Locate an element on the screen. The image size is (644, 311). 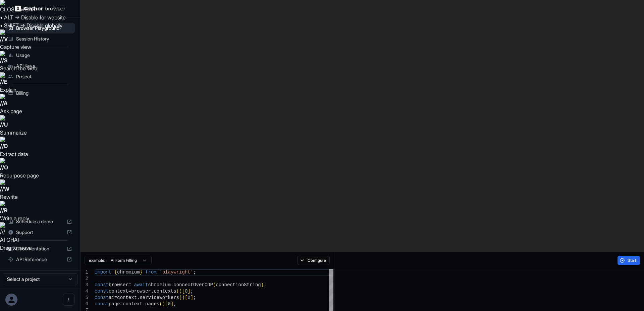
span: import is located at coordinates (103, 272).